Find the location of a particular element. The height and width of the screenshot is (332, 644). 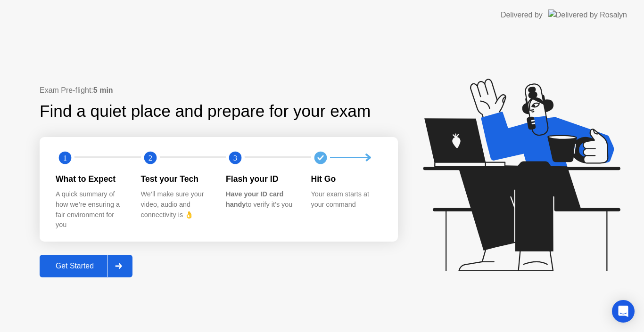

div: Delivered by is located at coordinates (521, 15).